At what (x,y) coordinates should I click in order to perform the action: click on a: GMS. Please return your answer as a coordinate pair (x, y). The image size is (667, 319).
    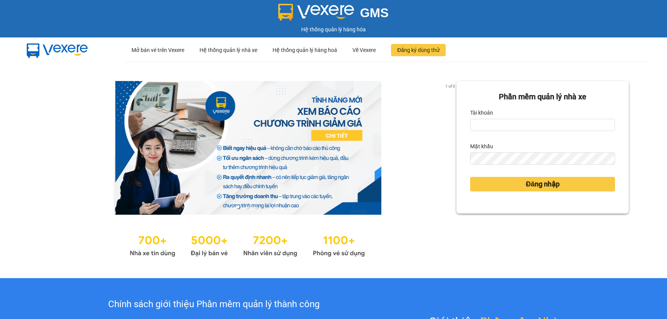
    Looking at the image, I should click on (333, 15).